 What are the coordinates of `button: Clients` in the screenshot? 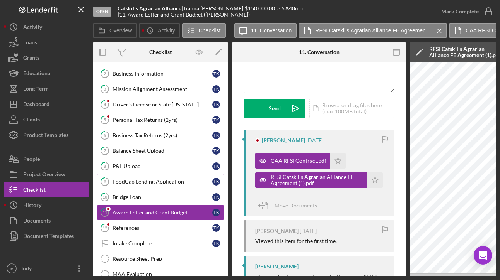 It's located at (46, 120).